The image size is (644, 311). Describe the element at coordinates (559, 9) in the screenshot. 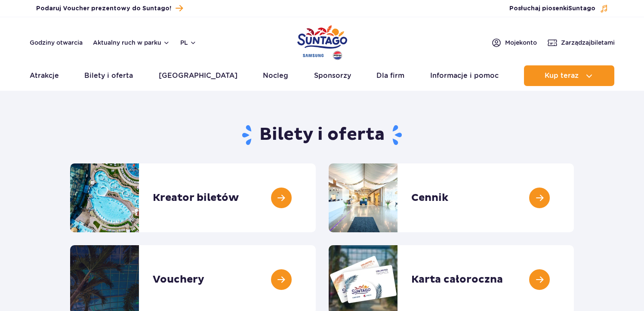

I see `button: Posłuchaj piosenkiSuntago` at that location.